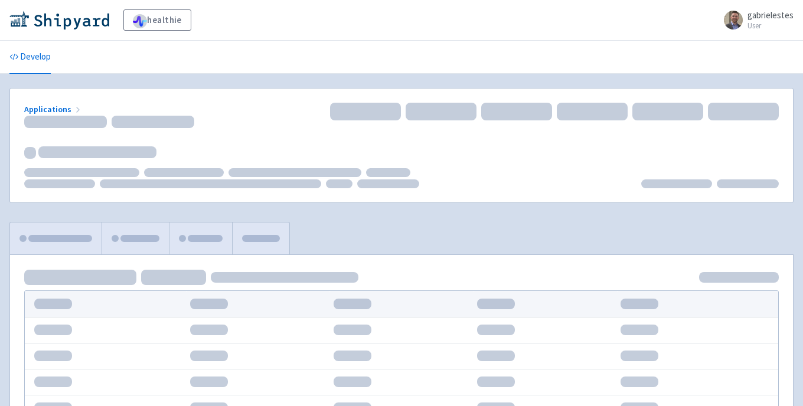 Image resolution: width=803 pixels, height=406 pixels. Describe the element at coordinates (157, 20) in the screenshot. I see `a: healthie` at that location.